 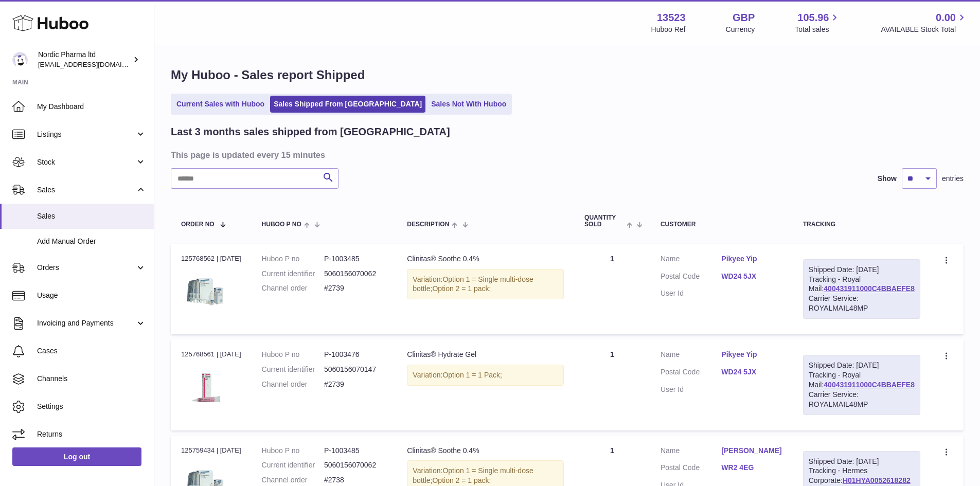 What do you see at coordinates (207, 388) in the screenshot?
I see `img: 1_f13aeef1-7825-42c4-bd96-546fc26b9c19.png` at bounding box center [207, 388].